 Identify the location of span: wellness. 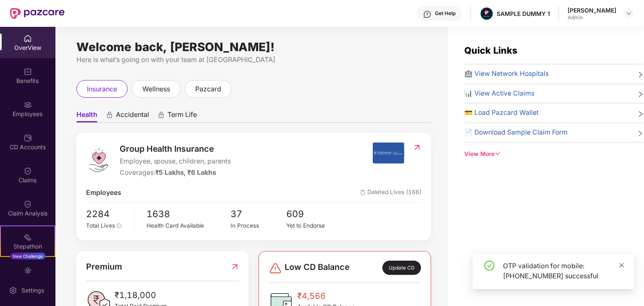
(156, 89).